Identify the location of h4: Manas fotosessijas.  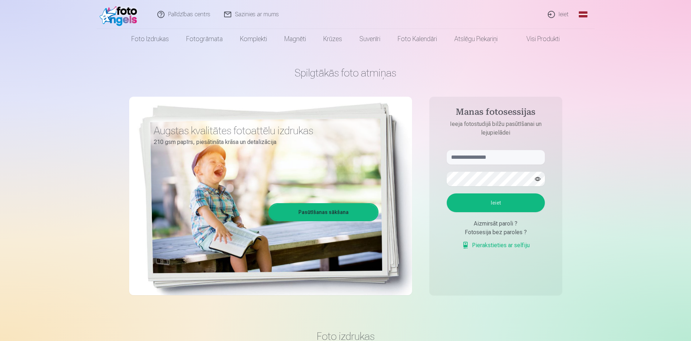
(496, 113).